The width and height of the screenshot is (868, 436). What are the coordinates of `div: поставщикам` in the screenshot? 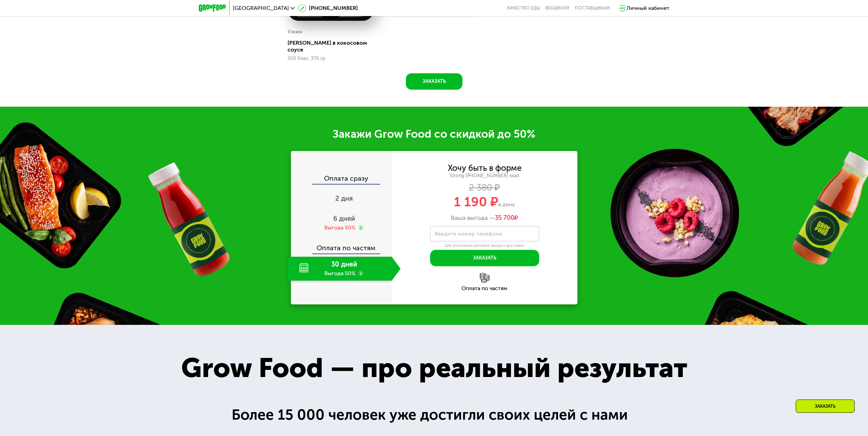 It's located at (592, 8).